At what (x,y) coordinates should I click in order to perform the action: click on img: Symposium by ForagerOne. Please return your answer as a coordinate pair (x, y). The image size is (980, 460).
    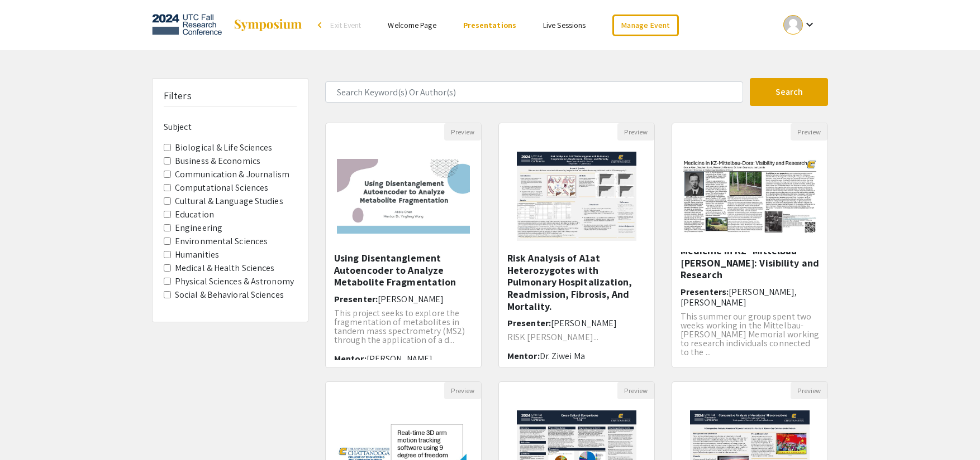
    Looking at the image, I should click on (268, 25).